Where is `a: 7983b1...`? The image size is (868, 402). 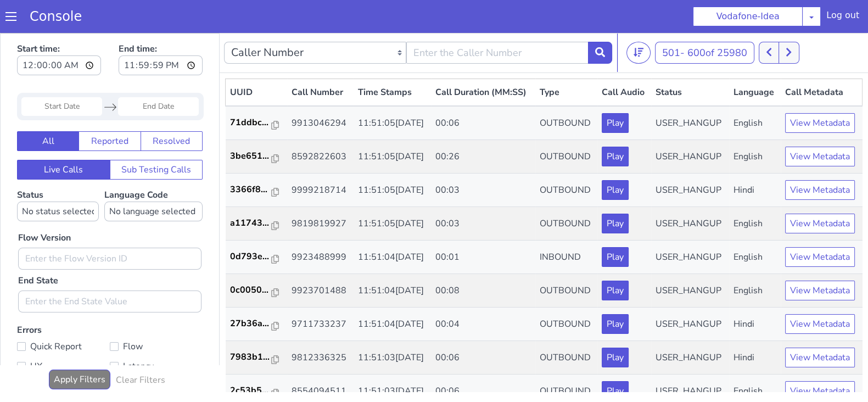
a: 7983b1... is located at coordinates (256, 324).